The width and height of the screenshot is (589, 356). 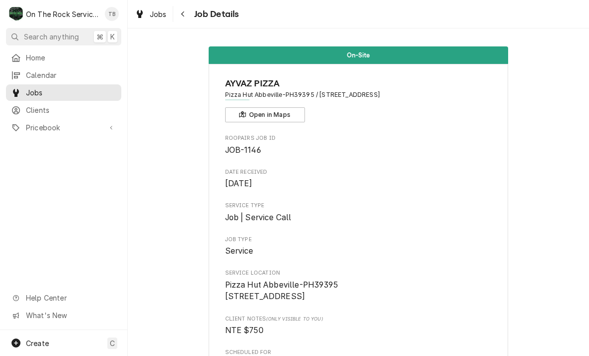 I want to click on div: Client Information, so click(x=358, y=99).